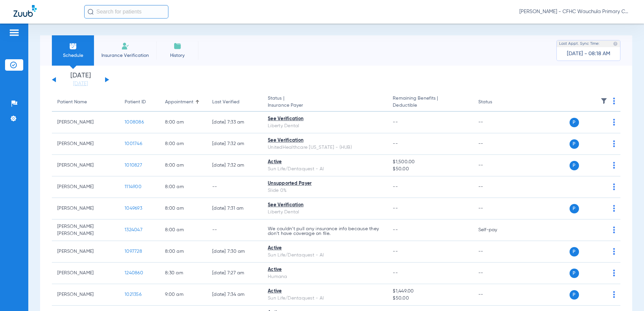 This screenshot has width=644, height=311. I want to click on th: Status |, so click(325, 102).